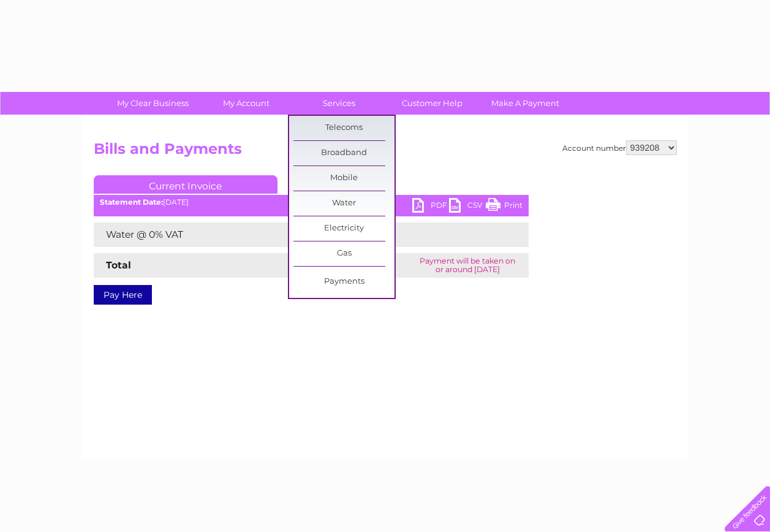 The height and width of the screenshot is (532, 770). Describe the element at coordinates (225, 235) in the screenshot. I see `td: Water @ 0% VAT` at that location.